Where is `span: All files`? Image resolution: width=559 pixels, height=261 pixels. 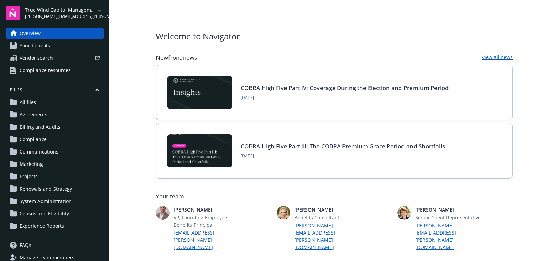
span: All files is located at coordinates (28, 102).